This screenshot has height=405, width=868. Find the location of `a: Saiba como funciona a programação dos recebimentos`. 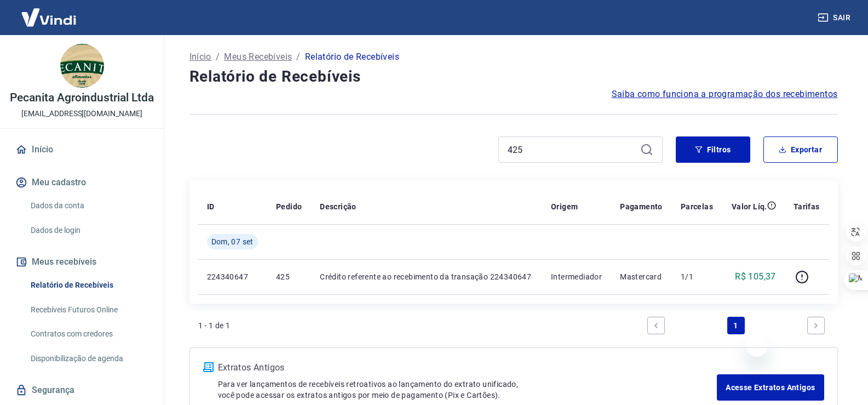

a: Saiba como funciona a programação dos recebimentos is located at coordinates (724, 94).